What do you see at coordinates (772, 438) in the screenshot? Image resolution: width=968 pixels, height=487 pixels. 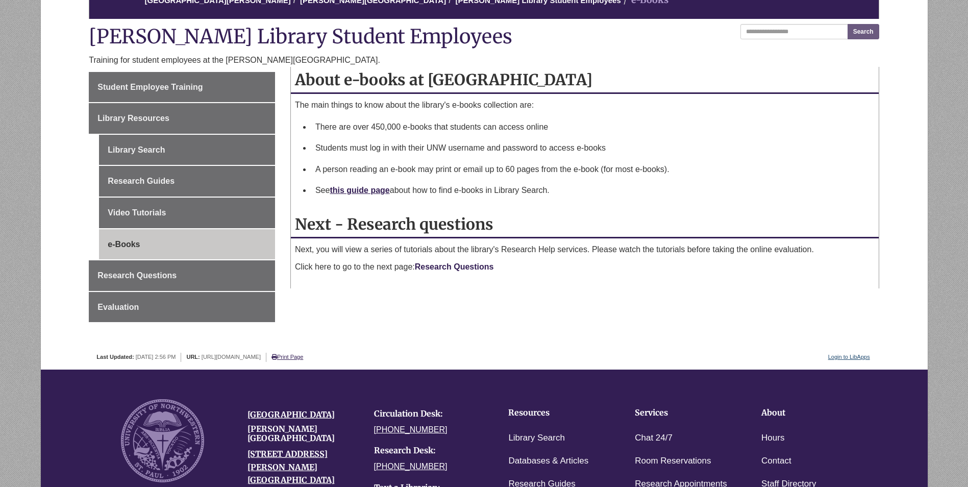 I see `a: Hours` at bounding box center [772, 438].